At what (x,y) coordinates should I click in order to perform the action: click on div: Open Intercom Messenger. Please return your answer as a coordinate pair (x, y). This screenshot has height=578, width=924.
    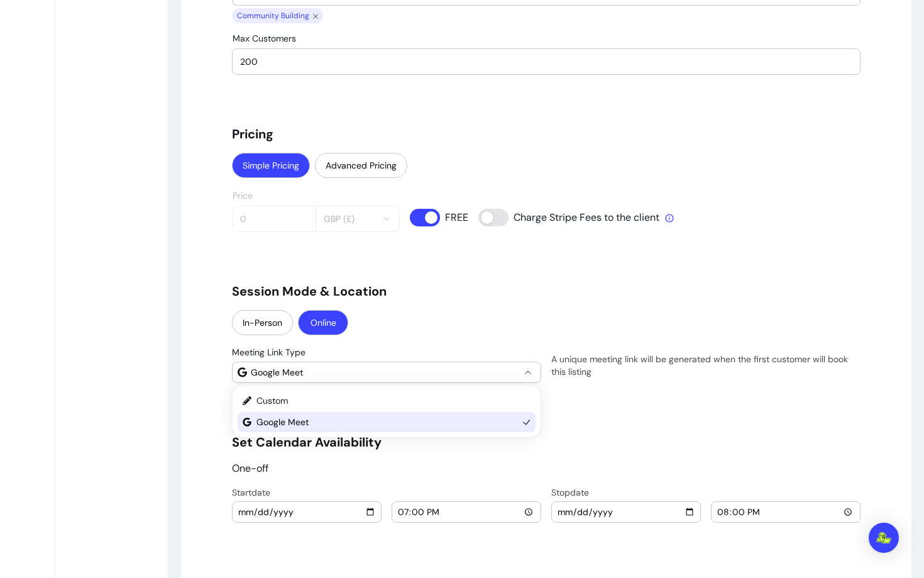
    Looking at the image, I should click on (884, 538).